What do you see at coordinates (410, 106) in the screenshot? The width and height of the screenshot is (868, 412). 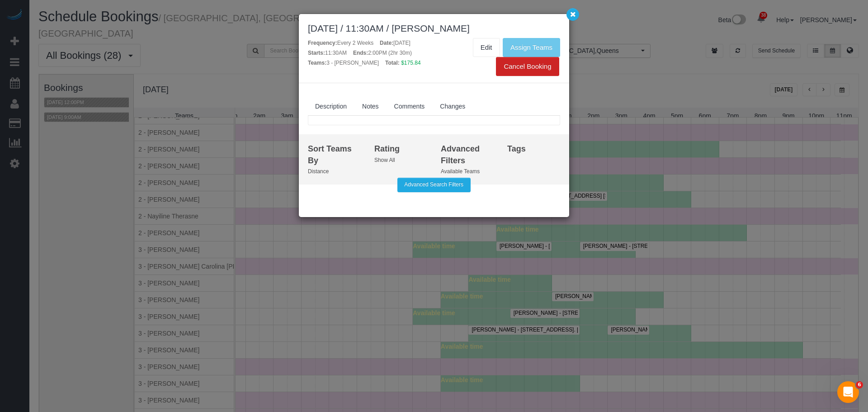 I see `a: Comments` at bounding box center [410, 106].